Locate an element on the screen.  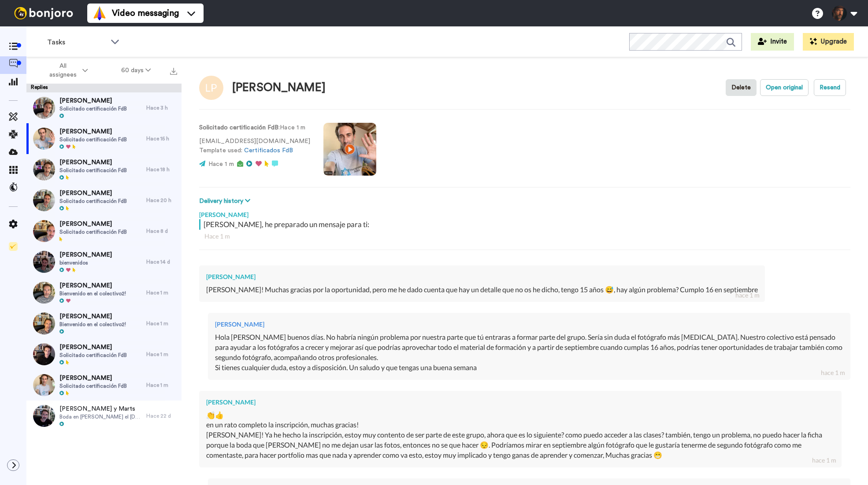
img: 40a4e510-ce81-47e7-81f3-88b1aa1984d2-thumb.jpg is located at coordinates (44, 324).